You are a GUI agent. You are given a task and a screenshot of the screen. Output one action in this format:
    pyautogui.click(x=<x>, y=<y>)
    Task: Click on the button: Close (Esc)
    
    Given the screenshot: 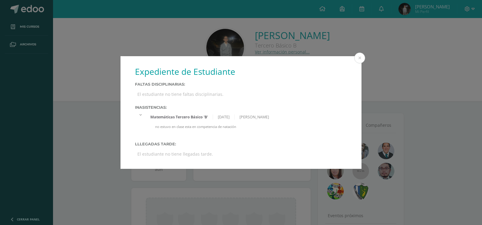 What is the action you would take?
    pyautogui.click(x=359, y=58)
    